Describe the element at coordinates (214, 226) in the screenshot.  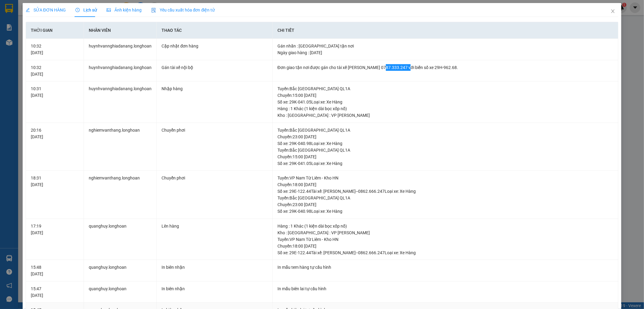
I see `div: Lên hàng` at that location.